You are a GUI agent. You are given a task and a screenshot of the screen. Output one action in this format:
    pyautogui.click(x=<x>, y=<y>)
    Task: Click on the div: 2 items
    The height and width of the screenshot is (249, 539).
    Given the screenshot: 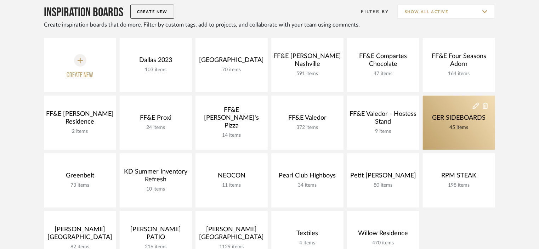 What is the action you would take?
    pyautogui.click(x=80, y=131)
    